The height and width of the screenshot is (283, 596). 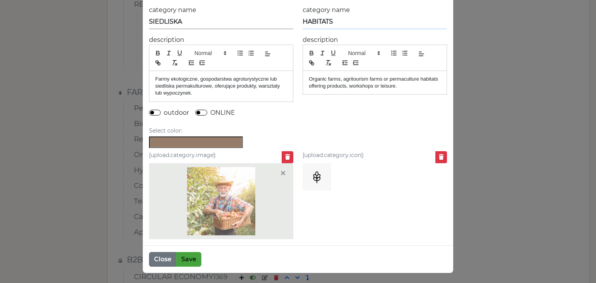 What do you see at coordinates (163, 260) in the screenshot?
I see `button: Close` at bounding box center [163, 260].